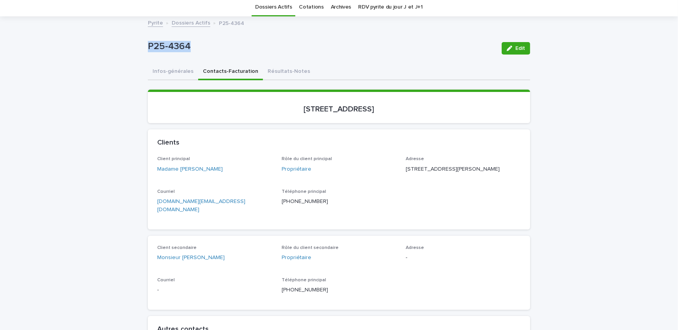 The height and width of the screenshot is (330, 678). What do you see at coordinates (516, 48) in the screenshot?
I see `button: Edit` at bounding box center [516, 48].